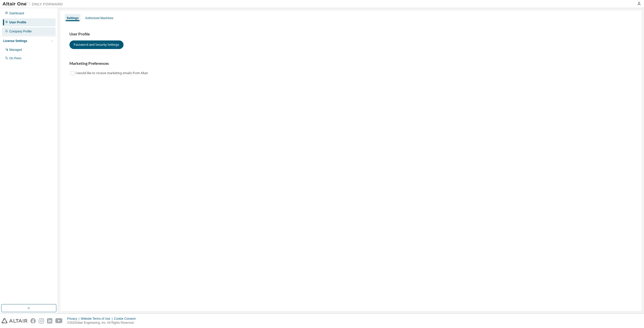  Describe the element at coordinates (15, 41) in the screenshot. I see `div: License Settings` at that location.